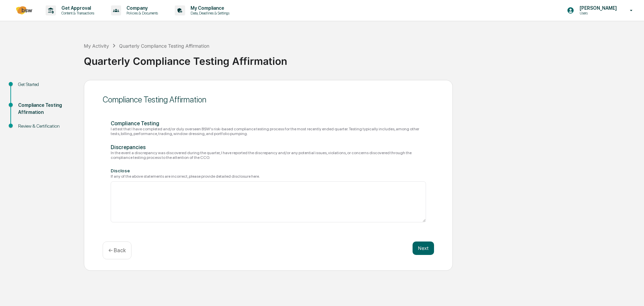 The height and width of the screenshot is (306, 644). What do you see at coordinates (268, 129) in the screenshot?
I see `div: Compliance Testing` at bounding box center [268, 129].